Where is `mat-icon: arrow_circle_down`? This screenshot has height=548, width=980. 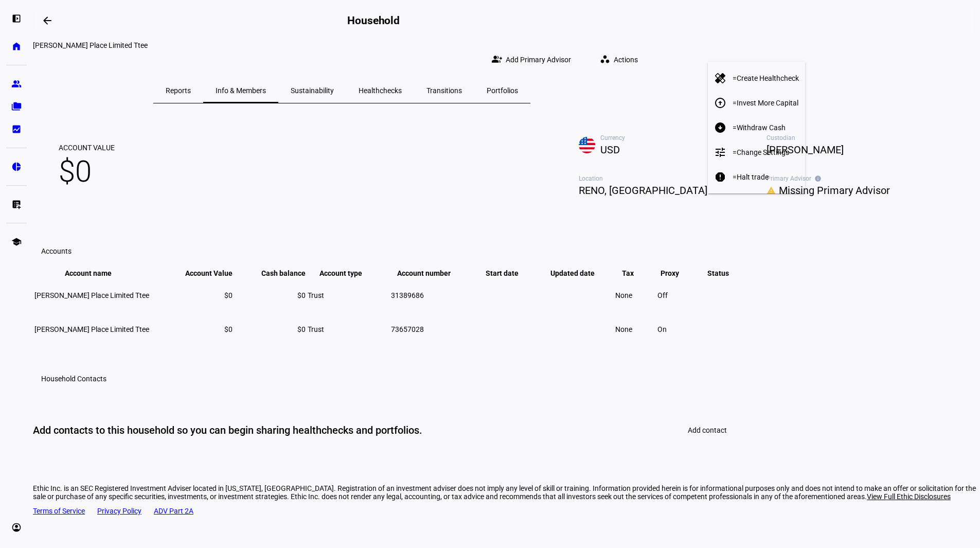
mat-icon: arrow_circle_down is located at coordinates (720, 127).